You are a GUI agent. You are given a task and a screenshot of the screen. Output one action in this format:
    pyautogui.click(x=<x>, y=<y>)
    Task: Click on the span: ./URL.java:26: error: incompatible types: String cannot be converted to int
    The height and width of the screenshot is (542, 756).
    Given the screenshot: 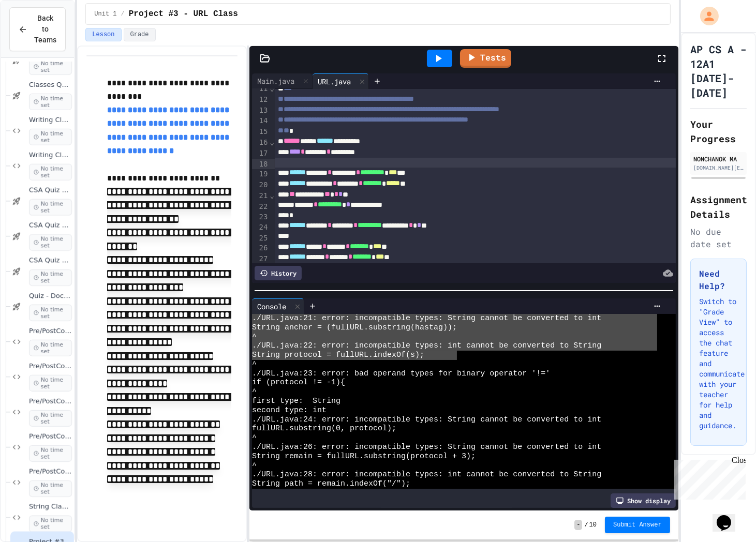 What is the action you would take?
    pyautogui.click(x=427, y=448)
    